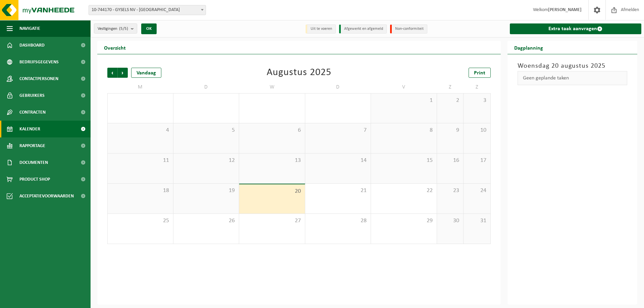 The width and height of the screenshot is (644, 308). Describe the element at coordinates (338, 191) in the screenshot. I see `span: 21` at that location.